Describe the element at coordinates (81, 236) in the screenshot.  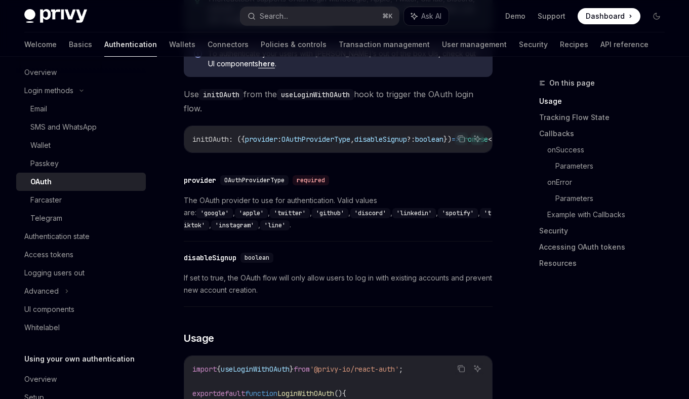
I see `a: Authentication state` at that location.